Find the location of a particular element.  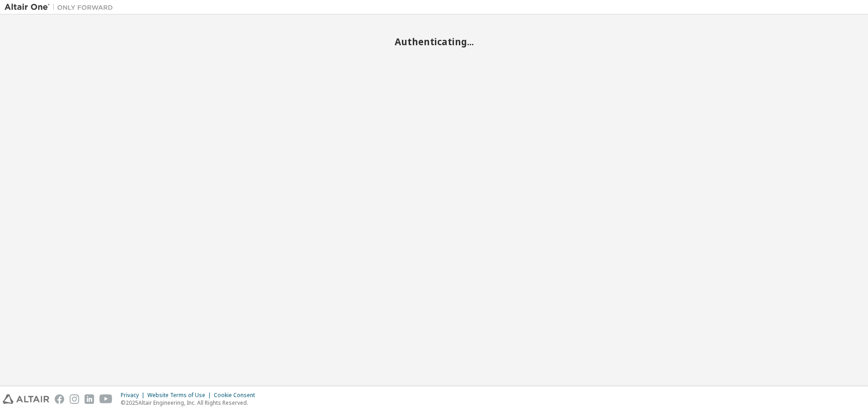

img: facebook.svg is located at coordinates (59, 398).